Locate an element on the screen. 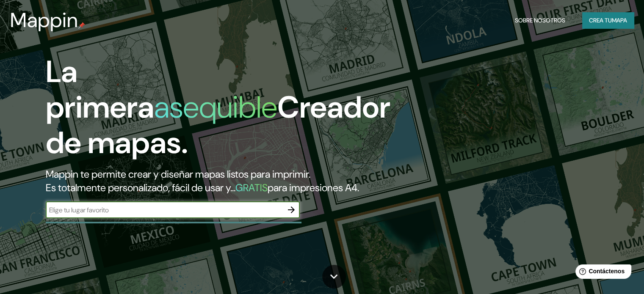 The height and width of the screenshot is (294, 644). font: Mappin te permite crear y diseñar mapas listos para imprimir. is located at coordinates (178, 174).